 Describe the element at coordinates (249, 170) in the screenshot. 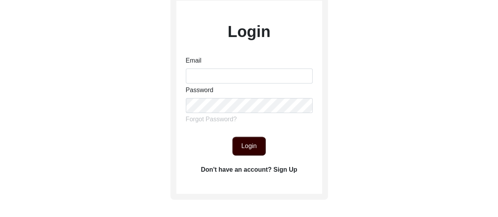

I see `label: Don't have an account? Sign Up` at that location.